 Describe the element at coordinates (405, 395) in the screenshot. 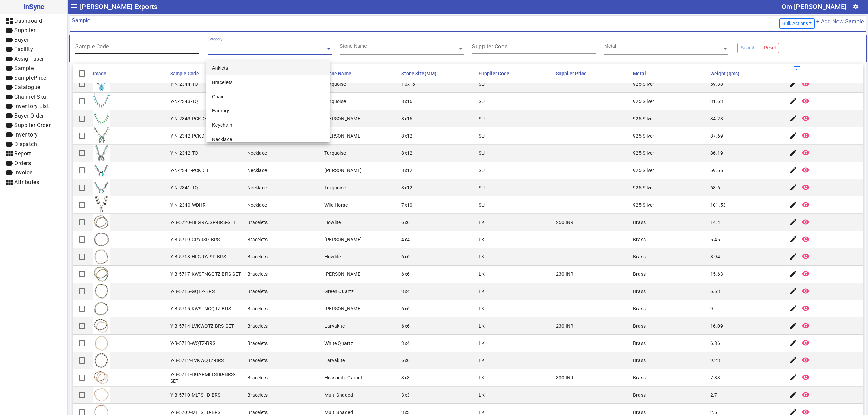

I see `div: 3x3` at that location.